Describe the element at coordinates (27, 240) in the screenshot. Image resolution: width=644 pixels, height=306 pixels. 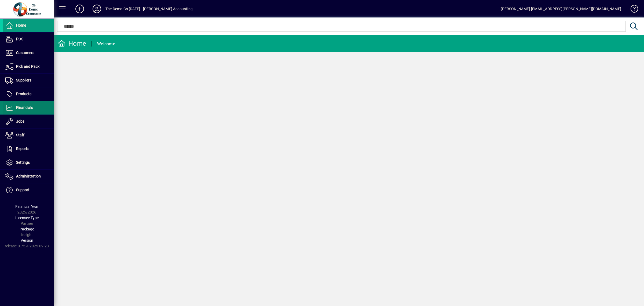
I see `span: Version` at that location.